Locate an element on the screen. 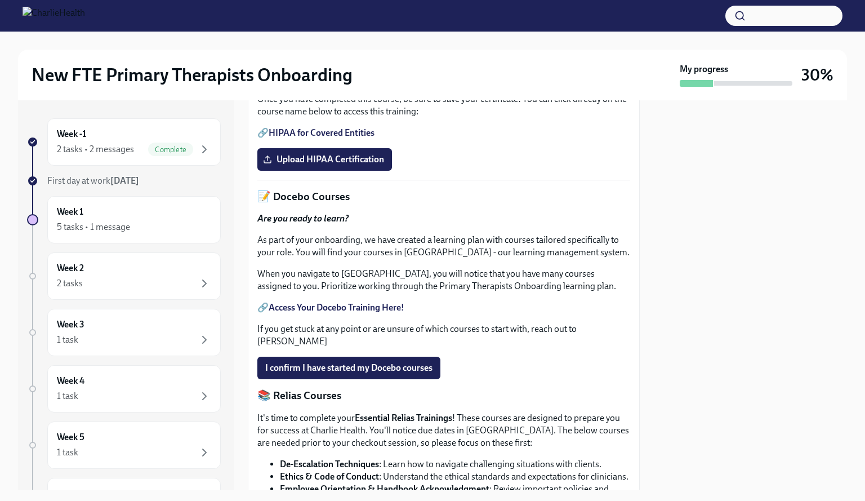 This screenshot has height=501, width=865. p: 📚 Relias Courses is located at coordinates (444, 395).